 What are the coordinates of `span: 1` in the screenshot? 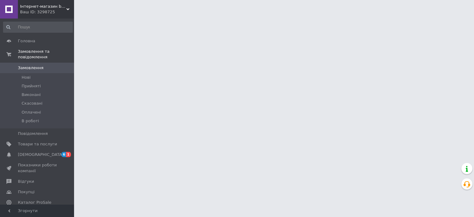 It's located at (68, 154).